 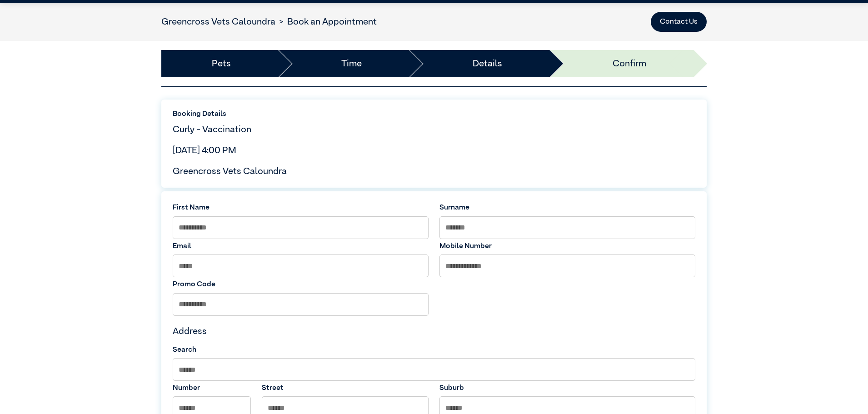 What do you see at coordinates (434, 114) in the screenshot?
I see `label: Booking Details` at bounding box center [434, 114].